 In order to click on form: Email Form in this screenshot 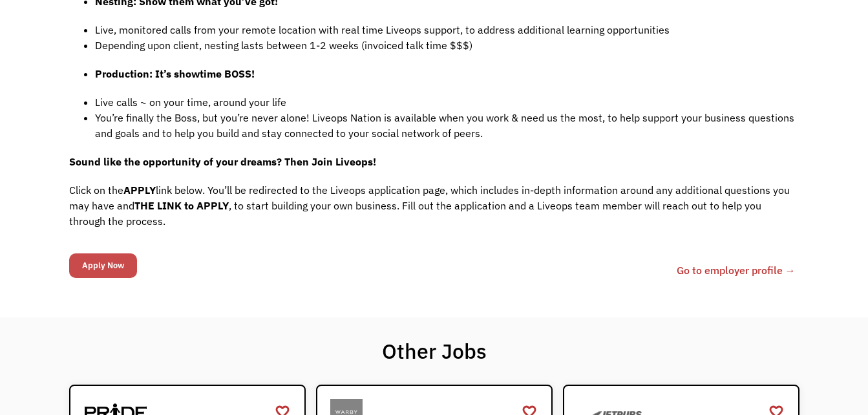, I will do `click(103, 266)`.